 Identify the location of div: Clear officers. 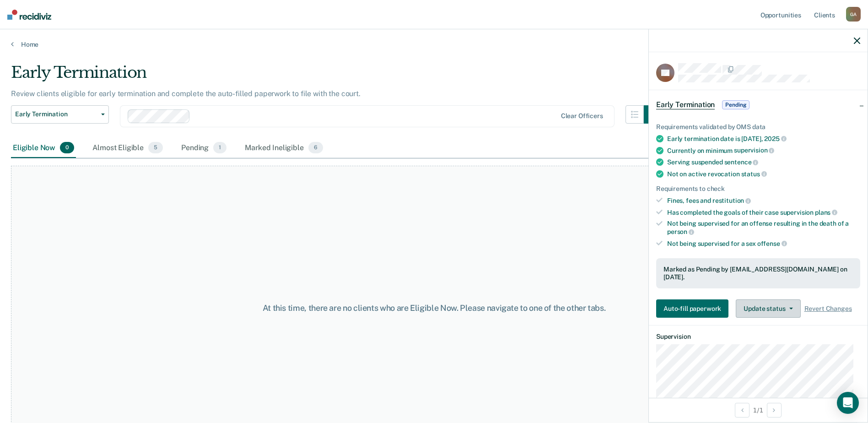
(582, 116).